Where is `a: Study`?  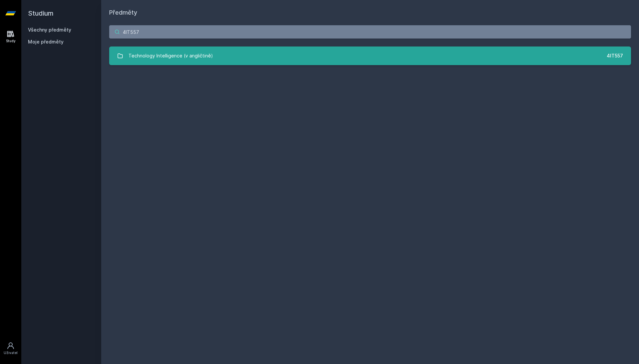 a: Study is located at coordinates (11, 37).